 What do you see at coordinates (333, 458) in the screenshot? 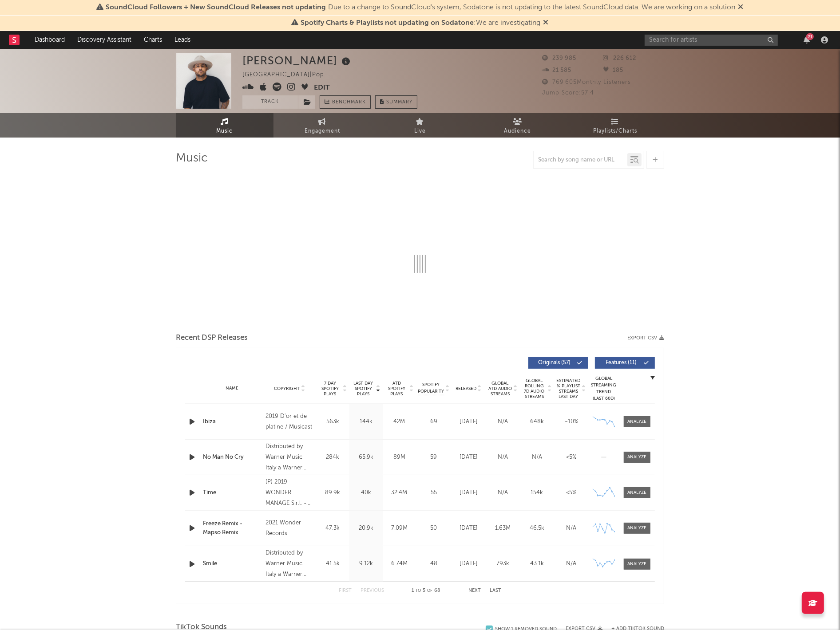
I see `div: 284k` at bounding box center [333, 458].